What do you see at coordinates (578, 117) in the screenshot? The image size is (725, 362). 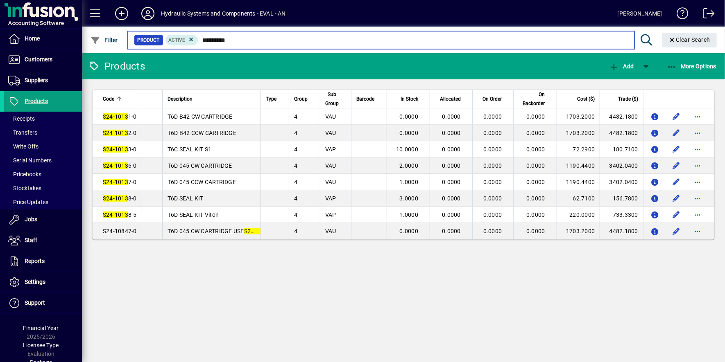 I see `td: 1703.2000` at bounding box center [578, 117].